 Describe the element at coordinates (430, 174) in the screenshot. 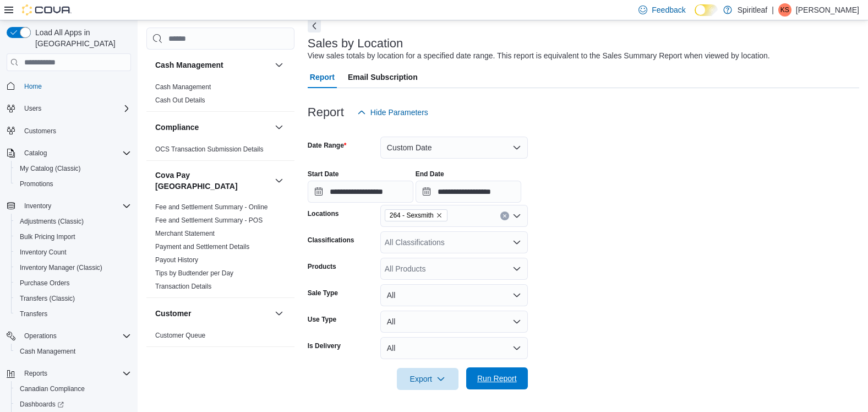

I see `label: End Date` at that location.